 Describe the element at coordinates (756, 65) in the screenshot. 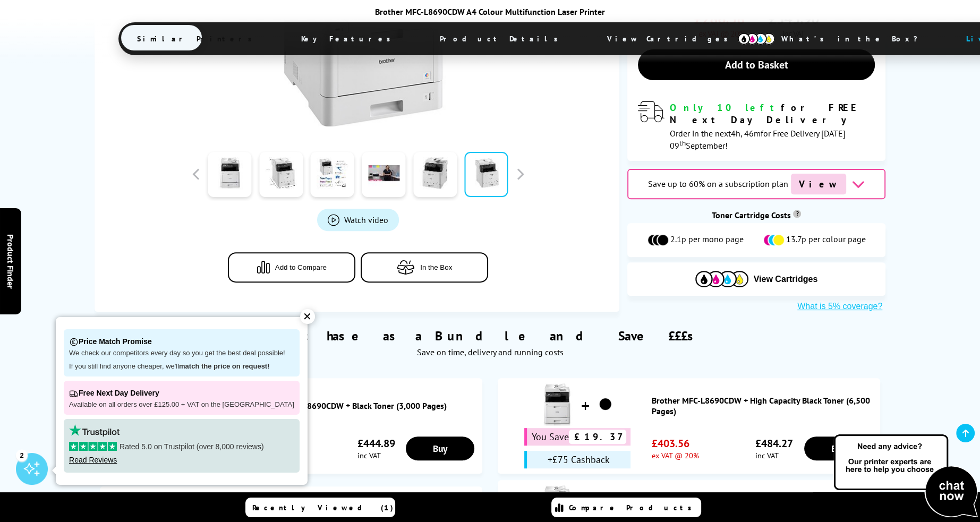

I see `a: Add to Basket` at that location.